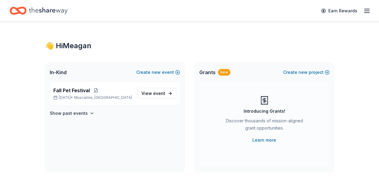 The image size is (379, 179). What do you see at coordinates (72, 113) in the screenshot?
I see `button: Show past events` at bounding box center [72, 113].